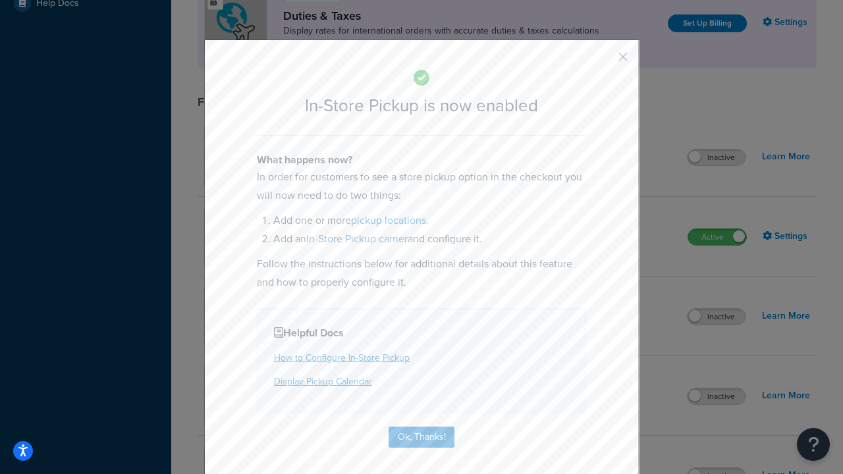 This screenshot has width=843, height=474. Describe the element at coordinates (429, 221) in the screenshot. I see `li: Add one or more .` at that location.